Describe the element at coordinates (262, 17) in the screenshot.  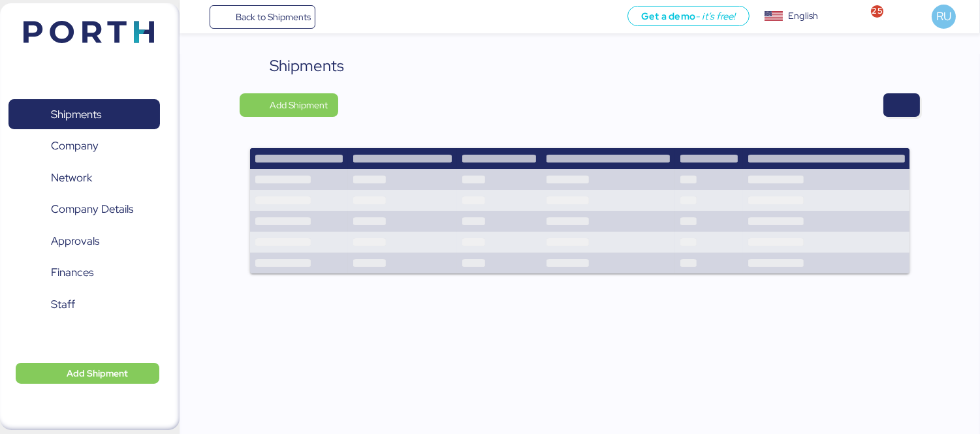
I see `a: Back to Shipments` at that location.